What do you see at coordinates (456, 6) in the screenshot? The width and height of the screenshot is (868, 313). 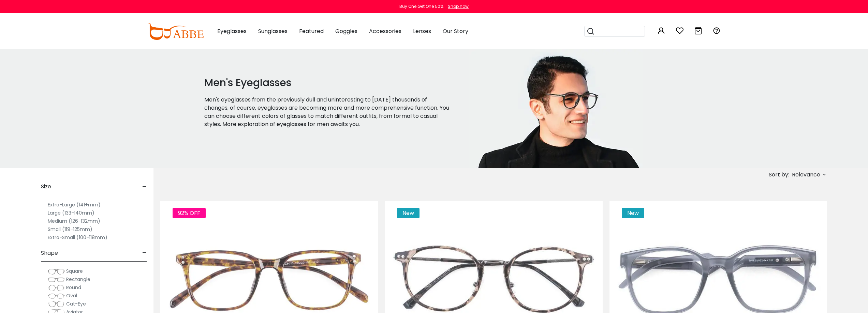 I see `a: Shop now` at bounding box center [456, 6].